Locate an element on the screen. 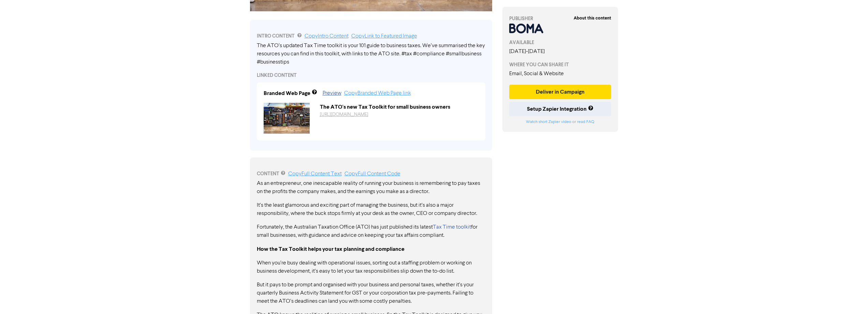 Image resolution: width=868 pixels, height=314 pixels. div: INTRO CONTENT is located at coordinates (371, 36).